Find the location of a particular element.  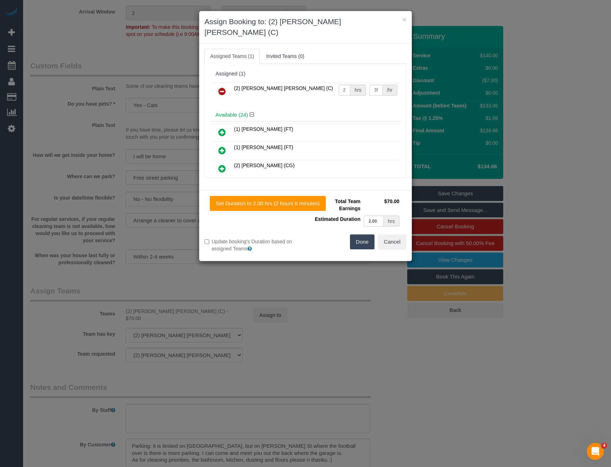

a: Invited Teams (0) is located at coordinates (285, 56).